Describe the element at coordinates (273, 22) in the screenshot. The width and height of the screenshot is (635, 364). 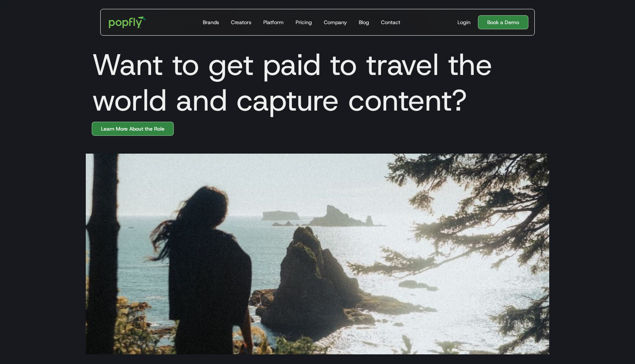
I see `div: Platform` at that location.